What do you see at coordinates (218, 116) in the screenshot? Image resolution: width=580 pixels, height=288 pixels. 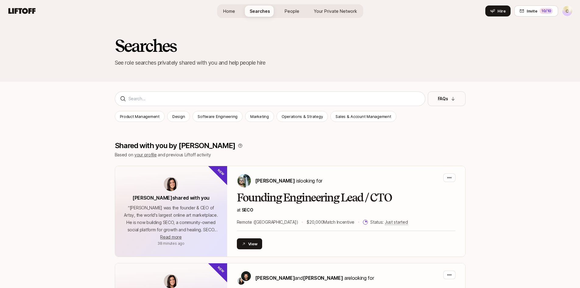 I see `div: Software Engineering` at bounding box center [218, 116].